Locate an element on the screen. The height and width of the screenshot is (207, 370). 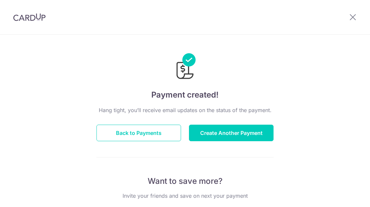
p: Hang tight, you’ll receive email updates on the status of the payment. is located at coordinates (185, 110).